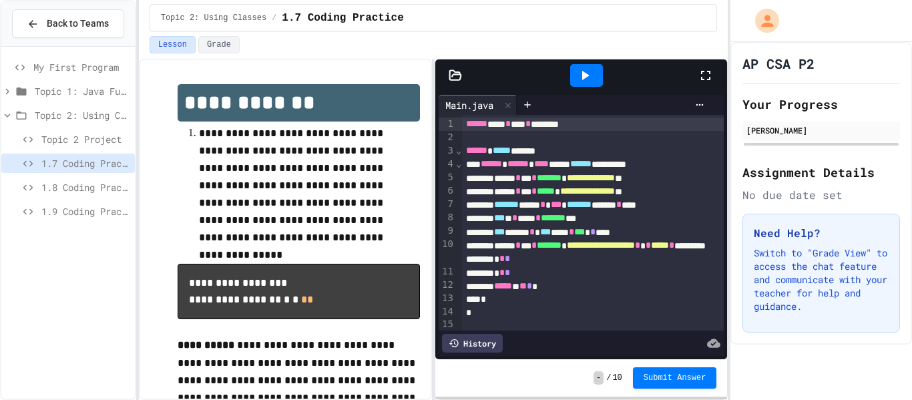  What do you see at coordinates (447, 138) in the screenshot?
I see `div: 2` at bounding box center [447, 138].